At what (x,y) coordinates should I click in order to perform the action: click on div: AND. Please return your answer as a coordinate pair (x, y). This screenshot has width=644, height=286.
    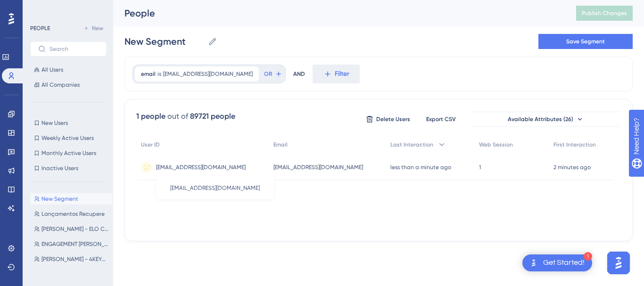
    Looking at the image, I should click on (299, 74).